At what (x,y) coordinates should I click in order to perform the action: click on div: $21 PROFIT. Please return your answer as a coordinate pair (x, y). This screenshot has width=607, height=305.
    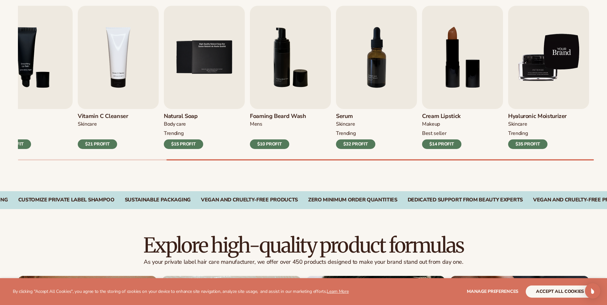
    Looking at the image, I should click on (97, 144).